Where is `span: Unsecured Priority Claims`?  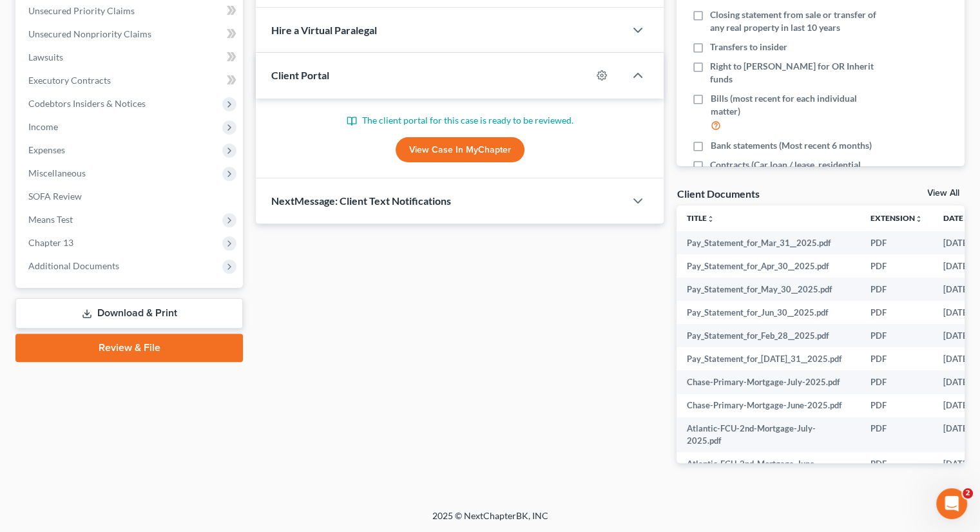 span: Unsecured Priority Claims is located at coordinates (81, 10).